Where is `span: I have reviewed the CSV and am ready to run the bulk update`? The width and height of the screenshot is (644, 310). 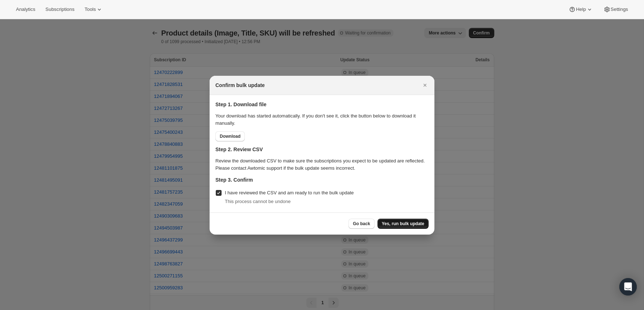 span: I have reviewed the CSV and am ready to run the bulk update is located at coordinates (289, 192).